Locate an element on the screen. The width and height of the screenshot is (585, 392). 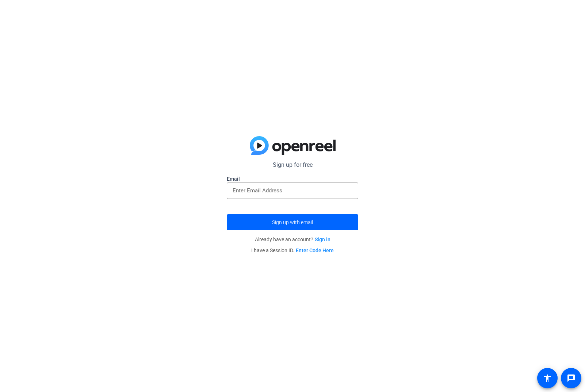
a: Enter Code Here is located at coordinates (315, 250).